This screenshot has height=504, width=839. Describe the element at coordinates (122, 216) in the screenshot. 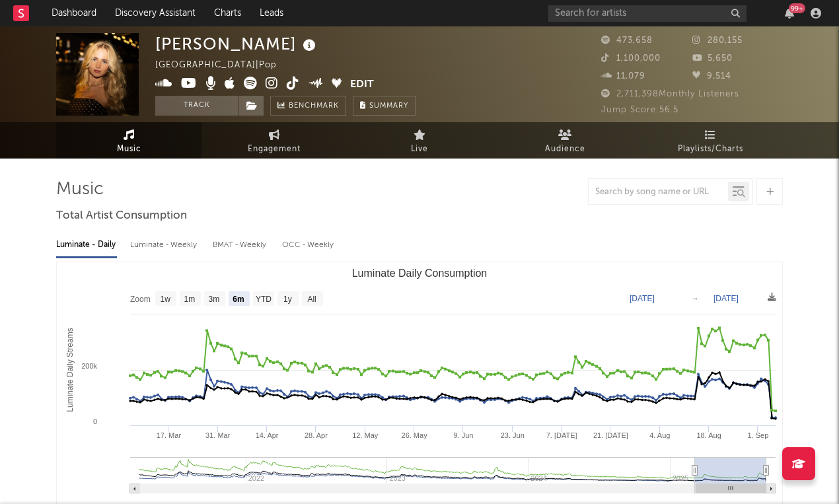

I see `span: Total Artist Consumption` at that location.